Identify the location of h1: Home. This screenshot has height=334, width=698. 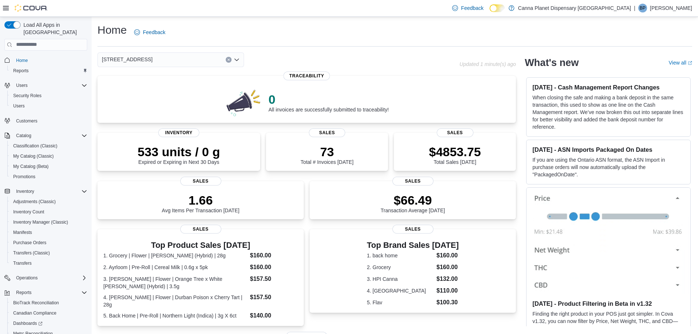
(112, 30).